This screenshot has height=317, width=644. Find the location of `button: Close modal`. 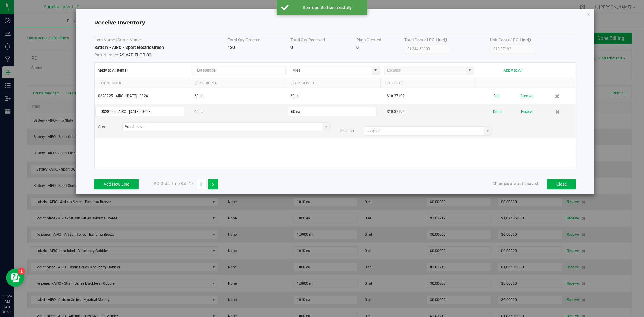

button: Close modal is located at coordinates (589, 14).